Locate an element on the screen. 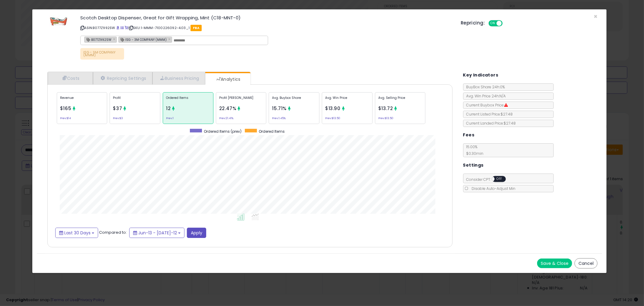 The width and height of the screenshot is (644, 306). a: Business Pricing is located at coordinates (179, 78).